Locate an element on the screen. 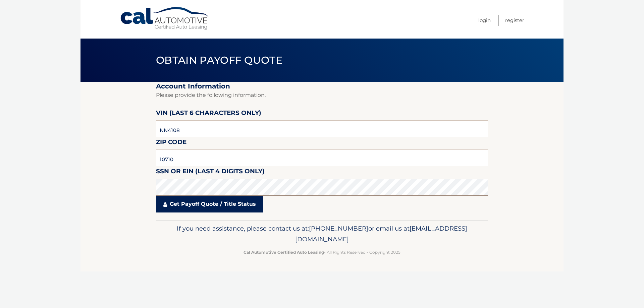 The image size is (644, 308). label: VIN (last 6 characters only) is located at coordinates (209, 114).